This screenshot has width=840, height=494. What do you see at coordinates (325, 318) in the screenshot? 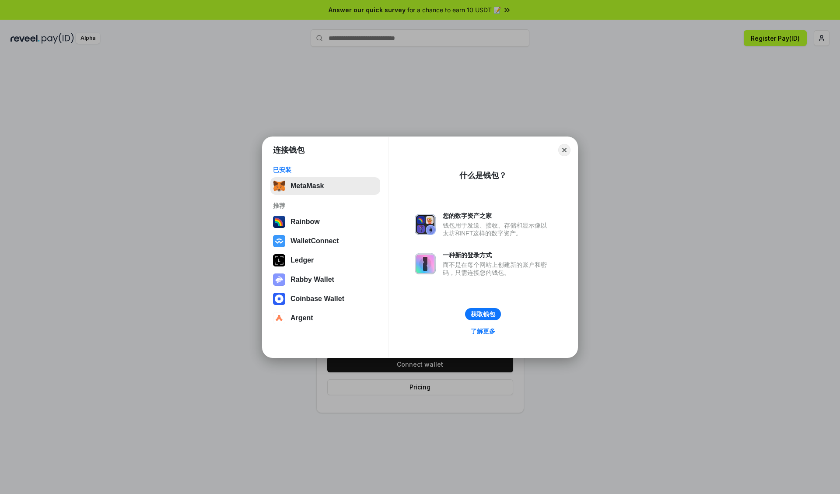
I see `button: Argent` at bounding box center [325, 318].